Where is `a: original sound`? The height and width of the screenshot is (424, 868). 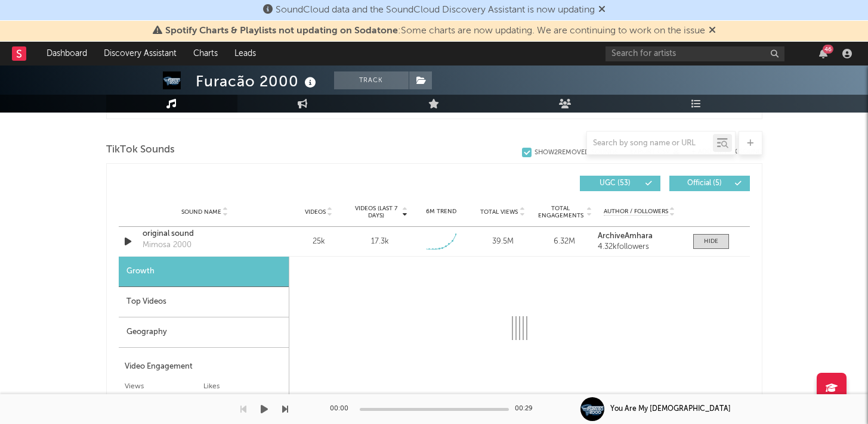
a: original sound is located at coordinates (204, 234).